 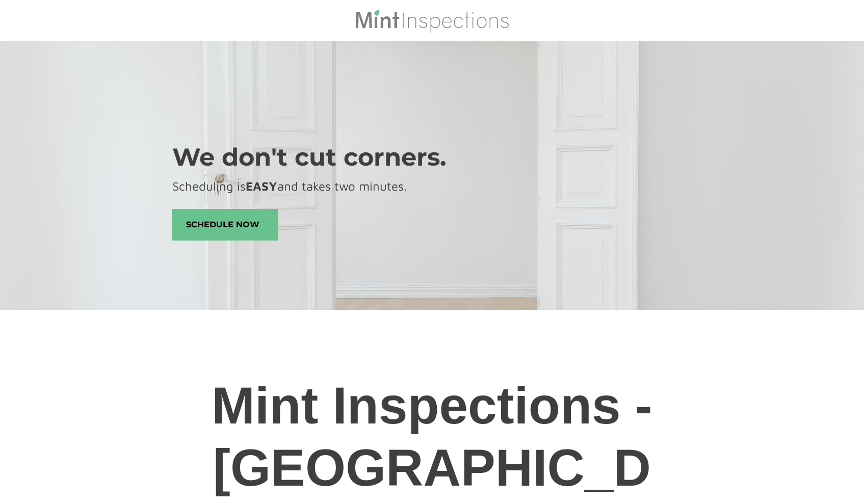 What do you see at coordinates (225, 224) in the screenshot?
I see `span: schedule now` at bounding box center [225, 224].